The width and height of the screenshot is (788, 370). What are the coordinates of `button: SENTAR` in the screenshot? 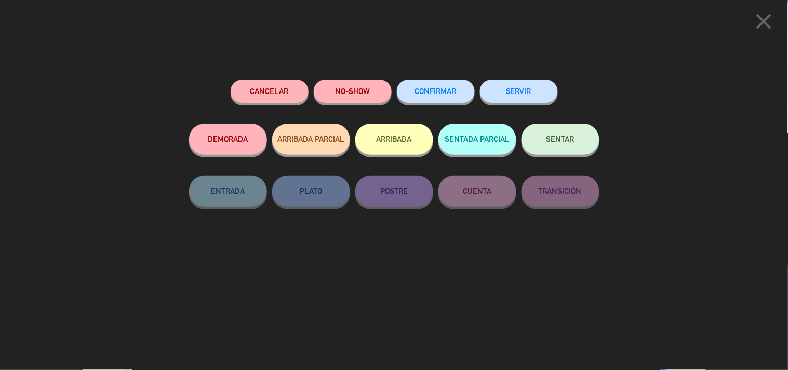 It's located at (560, 139).